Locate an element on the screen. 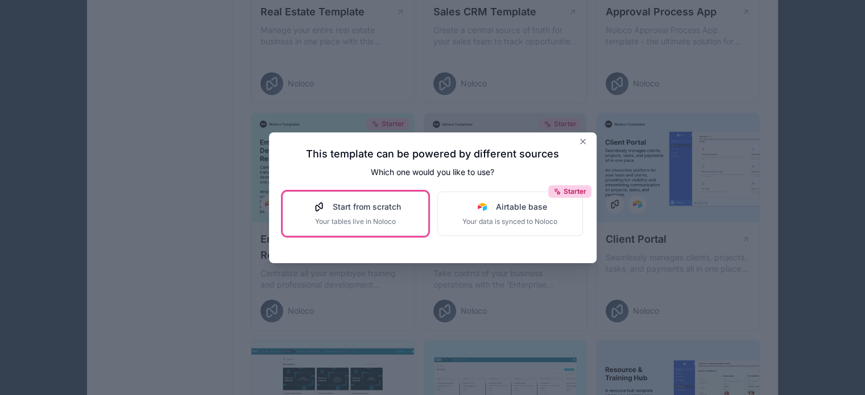  span: Start from scratch is located at coordinates (367, 207).